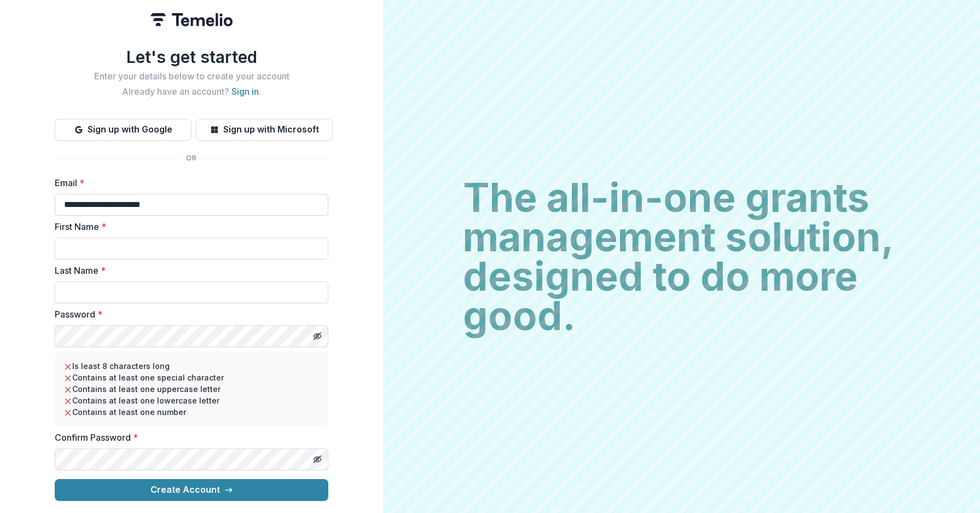 This screenshot has width=980, height=513. I want to click on li: Is least 8 characters long, so click(192, 365).